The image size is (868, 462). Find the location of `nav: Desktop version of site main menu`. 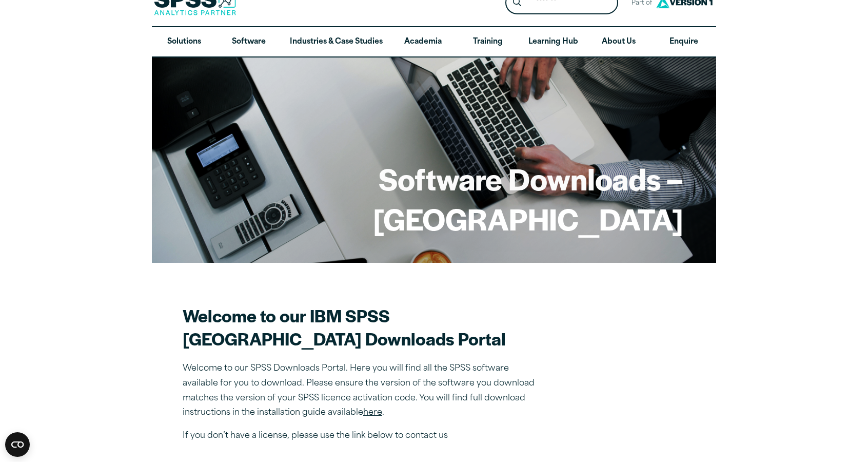

nav: Desktop version of site main menu is located at coordinates (434, 42).